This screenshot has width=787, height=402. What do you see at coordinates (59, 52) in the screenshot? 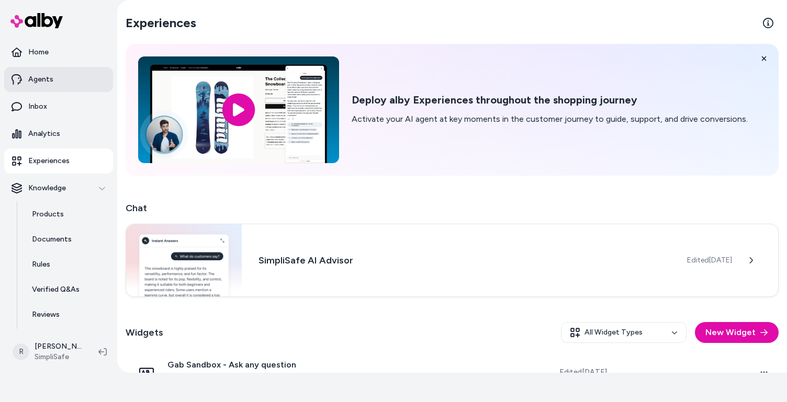
I see `a: Home` at bounding box center [59, 52].